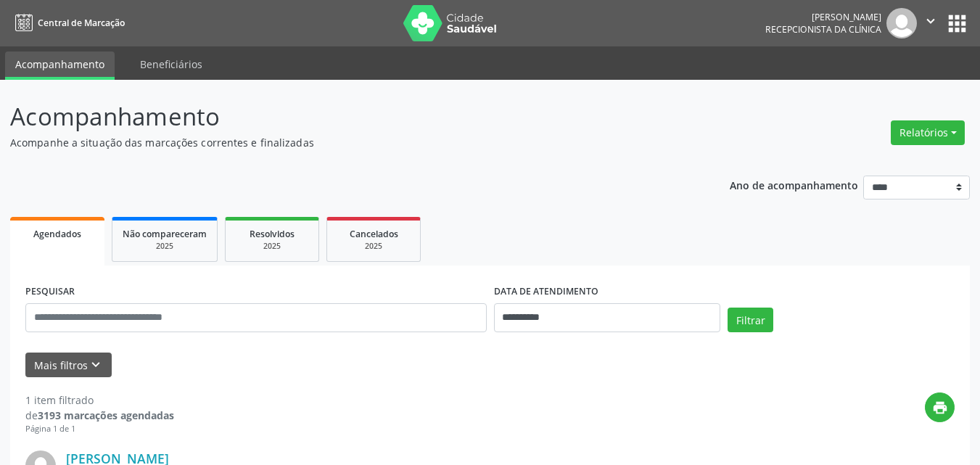  What do you see at coordinates (750, 320) in the screenshot?
I see `button: Filtrar` at bounding box center [750, 320].